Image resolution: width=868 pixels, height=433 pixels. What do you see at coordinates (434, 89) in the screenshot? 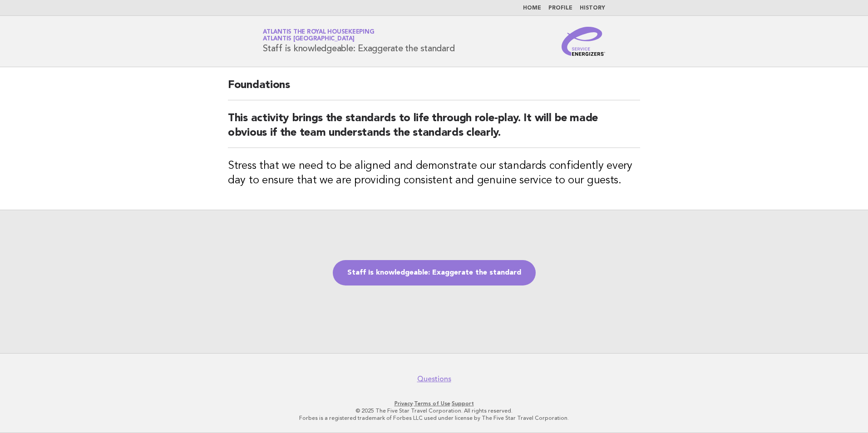
I see `h2: Foundations` at bounding box center [434, 89].